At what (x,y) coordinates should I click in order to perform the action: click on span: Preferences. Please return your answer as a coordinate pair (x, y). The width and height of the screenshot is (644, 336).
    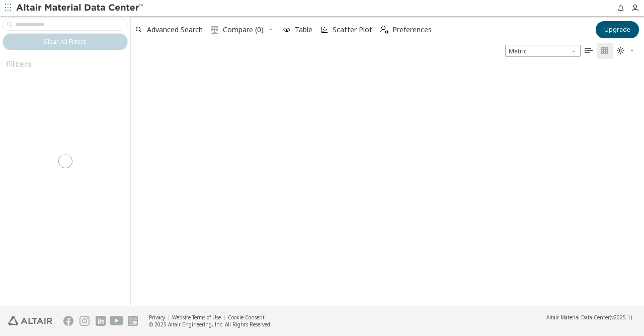
    Looking at the image, I should click on (412, 30).